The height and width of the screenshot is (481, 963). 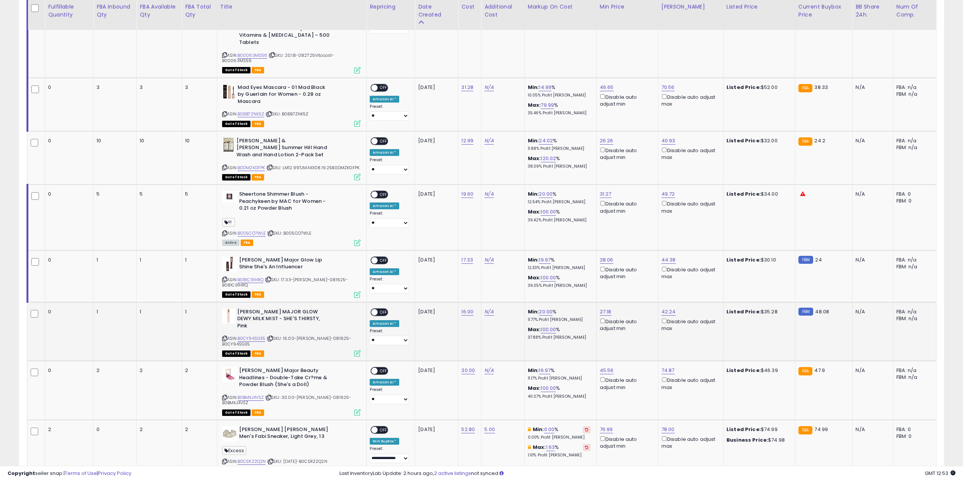 I want to click on span: All listings currently available for purchase on Amazon, so click(x=231, y=243).